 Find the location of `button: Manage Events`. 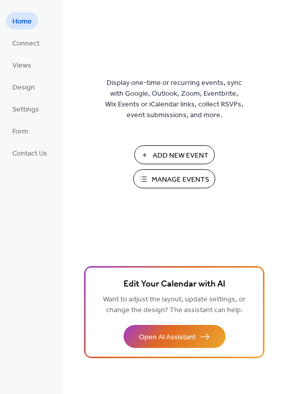

button: Manage Events is located at coordinates (174, 179).